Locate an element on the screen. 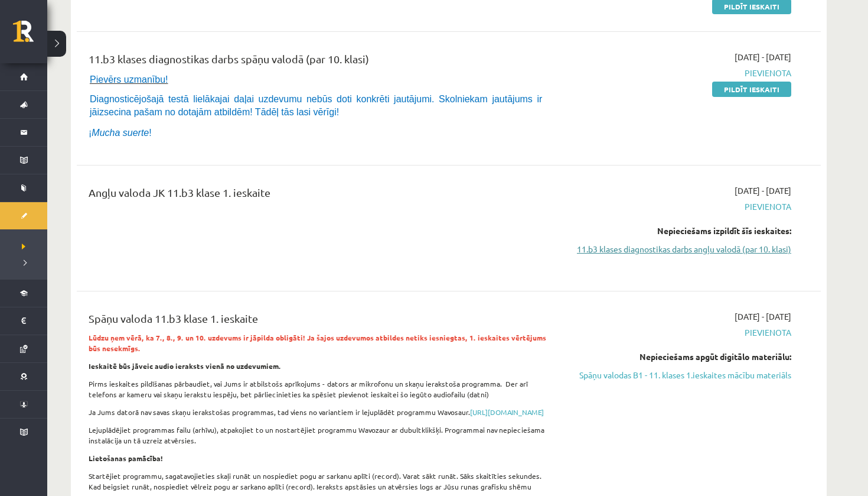  div: 11.b3 klases diagnostikas darbs spāņu valodā (par 10. klasi) is located at coordinates (319, 62).